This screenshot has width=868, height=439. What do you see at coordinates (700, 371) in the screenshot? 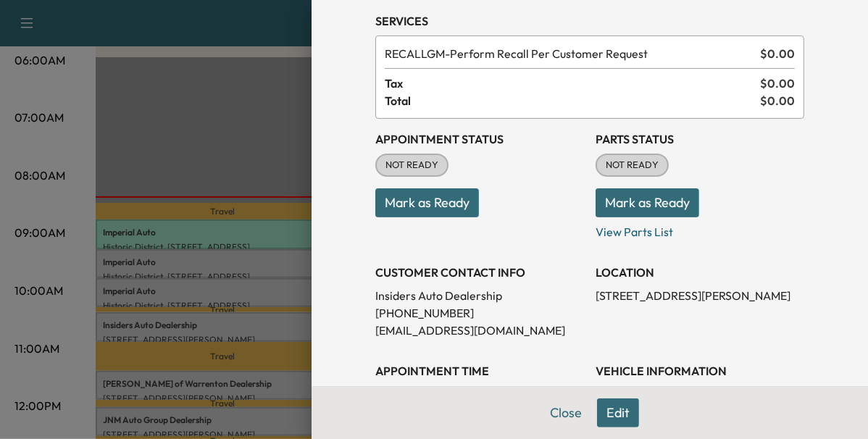
I see `h3: VEHICLE INFORMATION` at bounding box center [700, 371].